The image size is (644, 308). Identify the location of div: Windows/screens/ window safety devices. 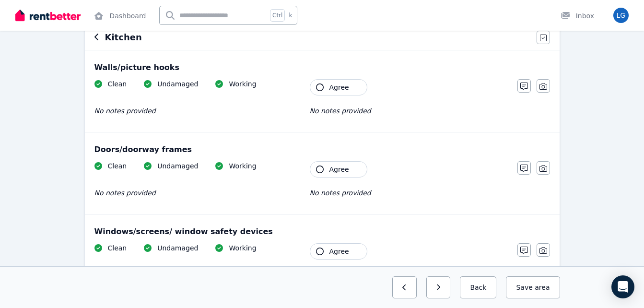
(322, 232).